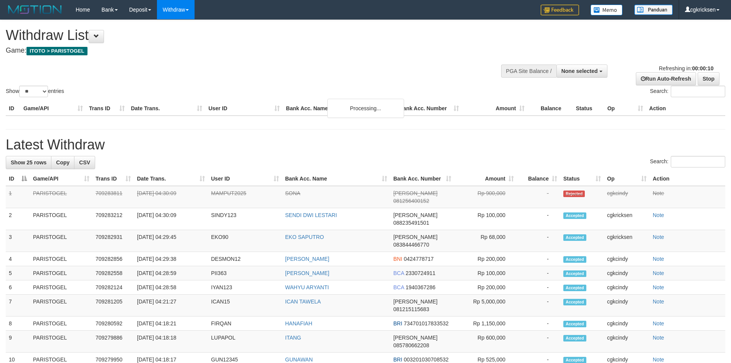  What do you see at coordinates (421, 273) in the screenshot?
I see `span: Copy 2330724911 to clipboard` at bounding box center [421, 273].